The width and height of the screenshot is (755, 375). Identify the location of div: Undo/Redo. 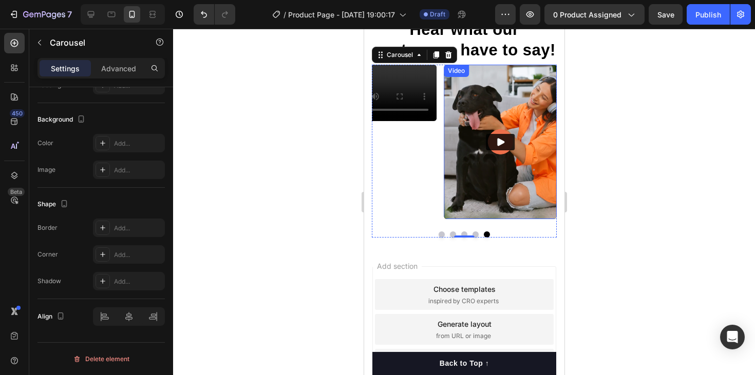
(214, 14).